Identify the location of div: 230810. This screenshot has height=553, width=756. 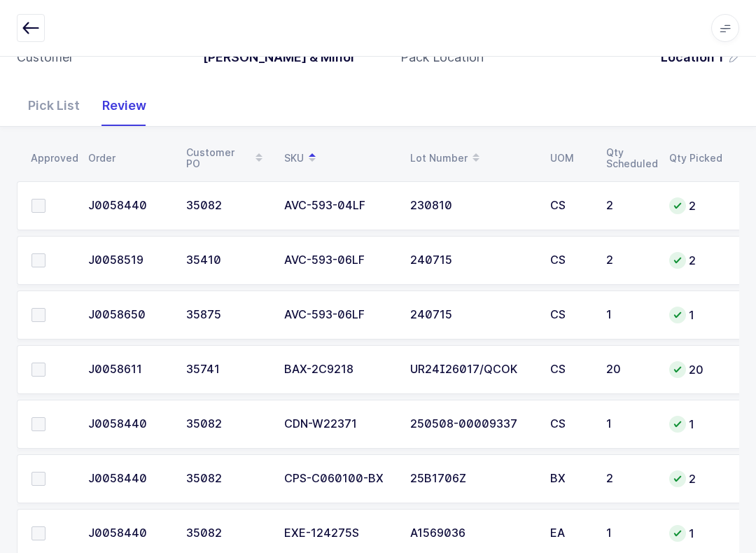
(471, 205).